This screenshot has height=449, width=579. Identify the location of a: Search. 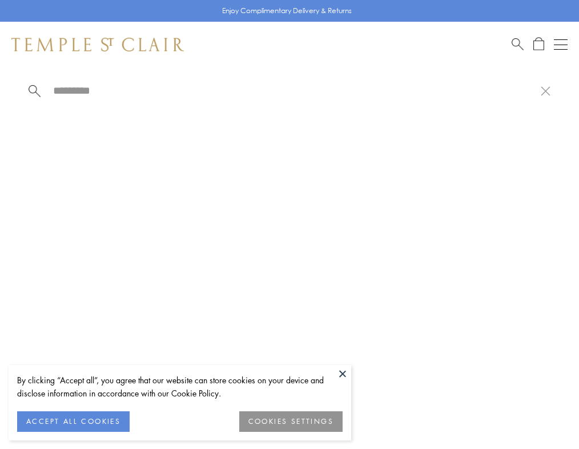
(518, 44).